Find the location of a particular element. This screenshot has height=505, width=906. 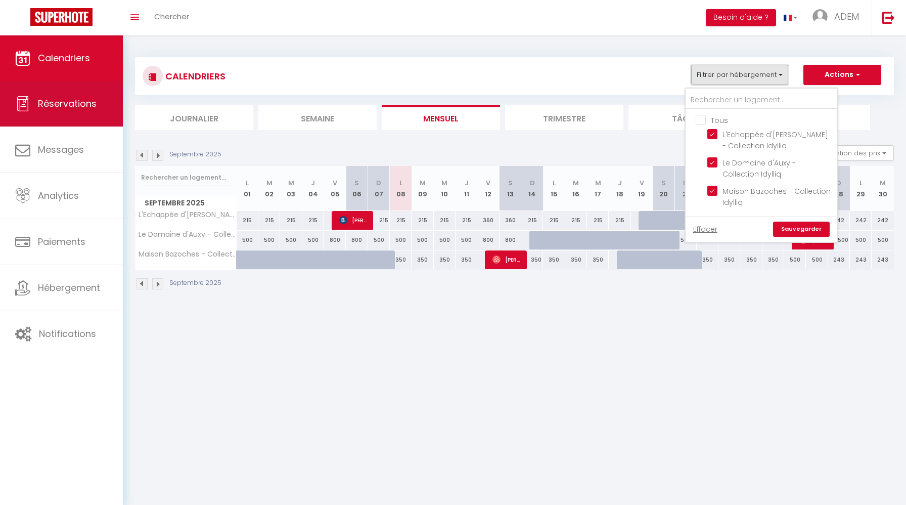

span: Hébergement is located at coordinates (69, 287).